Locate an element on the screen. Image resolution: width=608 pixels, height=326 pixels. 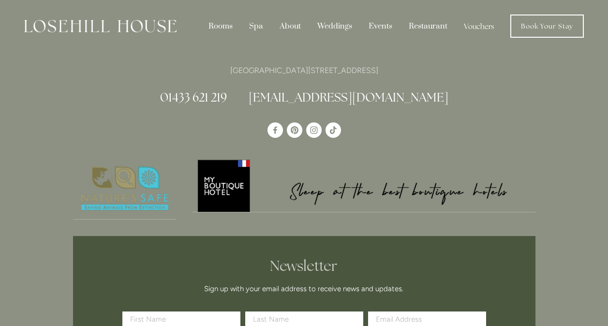
img: Nature's Safe - Logo is located at coordinates (125, 189).